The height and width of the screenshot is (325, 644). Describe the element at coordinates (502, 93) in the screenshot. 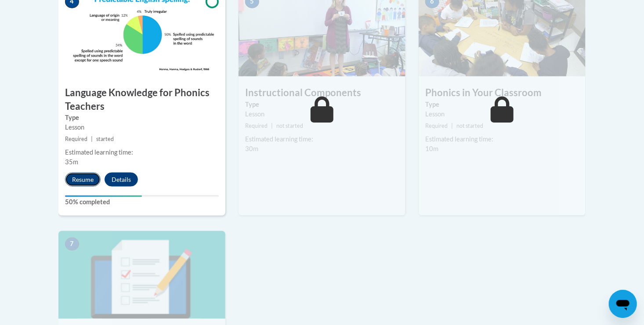

I see `h3: Phonics in Your Classroom` at that location.